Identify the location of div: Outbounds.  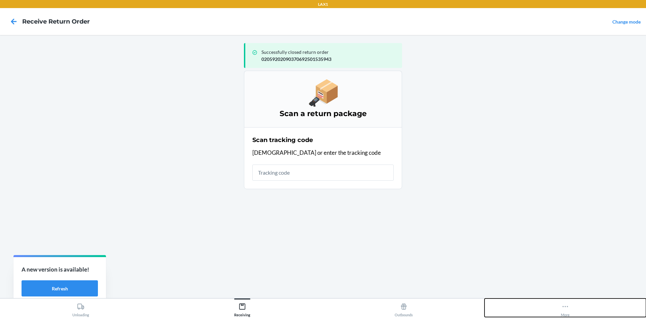
(404, 308).